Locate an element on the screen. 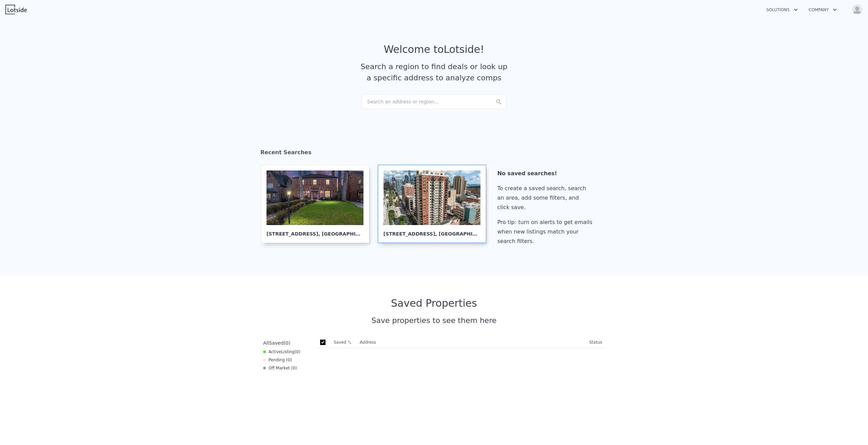  div: Welcome to Lotside ! is located at coordinates (434, 49).